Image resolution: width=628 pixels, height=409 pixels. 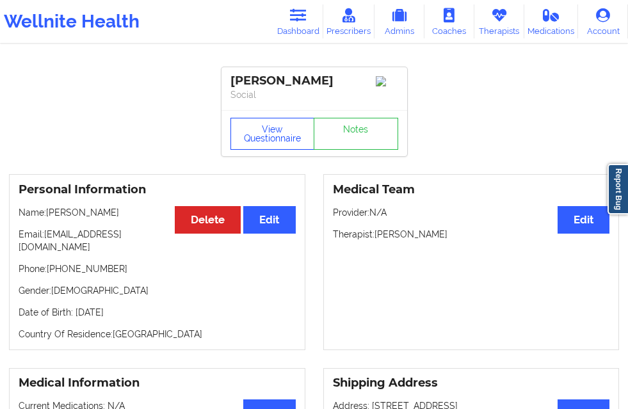 What do you see at coordinates (207, 219) in the screenshot?
I see `button: Delete` at bounding box center [207, 219].